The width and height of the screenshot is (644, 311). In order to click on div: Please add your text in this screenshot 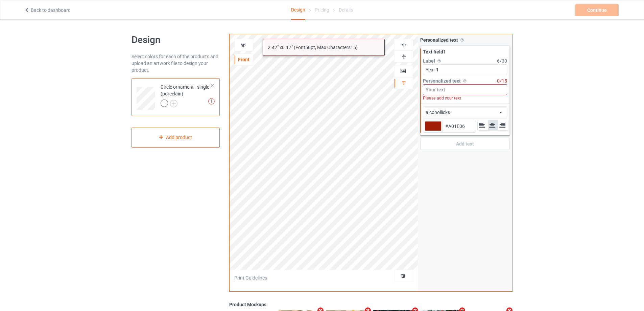, I will do `click(465, 98)`.